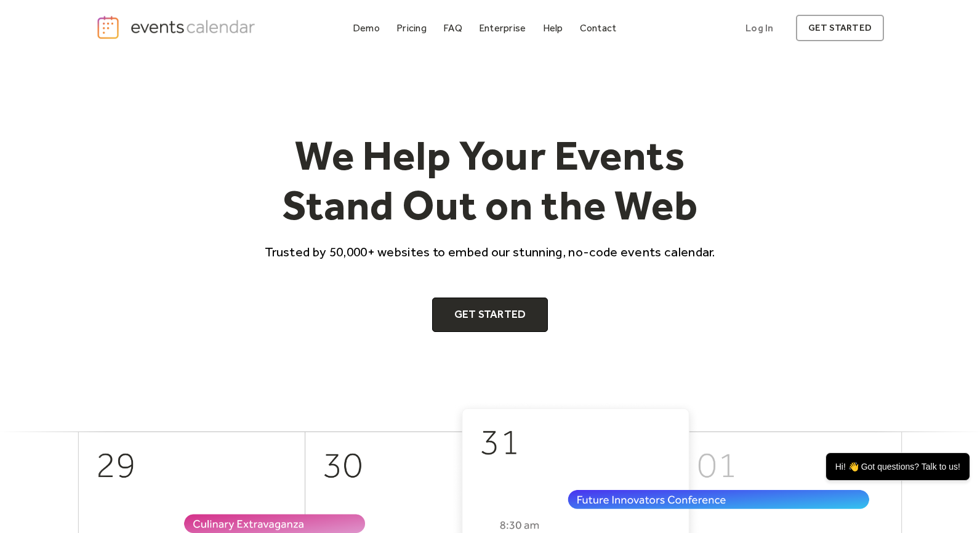 The image size is (980, 533). Describe the element at coordinates (452, 28) in the screenshot. I see `a: FAQ` at that location.